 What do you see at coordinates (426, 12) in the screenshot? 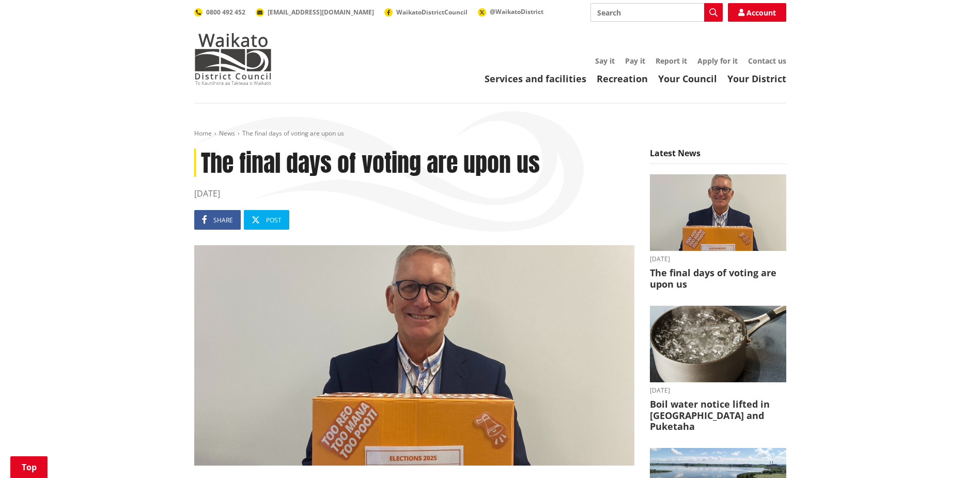
I see `a: WaikatoDistrictCouncil` at bounding box center [426, 12].